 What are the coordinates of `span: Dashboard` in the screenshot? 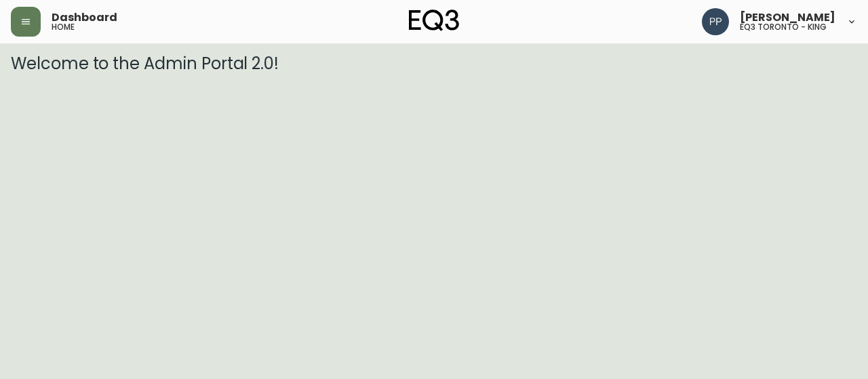 It's located at (84, 18).